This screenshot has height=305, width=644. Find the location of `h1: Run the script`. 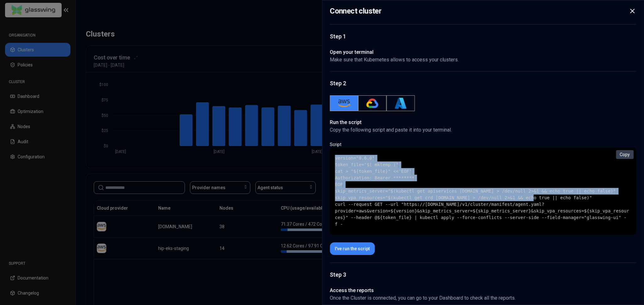

h1: Run the script is located at coordinates (483, 122).